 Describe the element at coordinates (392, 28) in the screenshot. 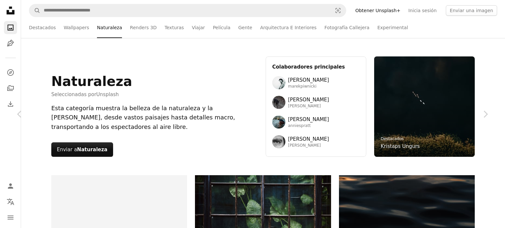

I see `a: Experimental` at that location.